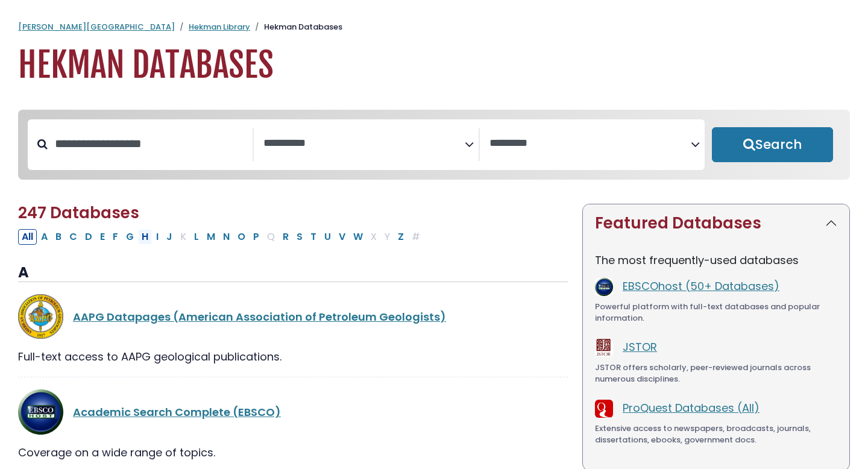  Describe the element at coordinates (434, 145) in the screenshot. I see `nav: Search filters` at that location.